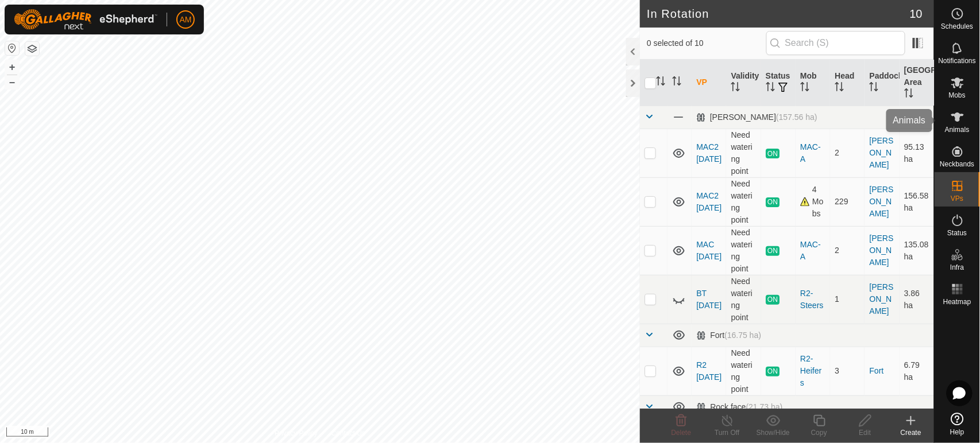 This screenshot has width=980, height=443. What do you see at coordinates (957, 267) in the screenshot?
I see `span: Infra` at bounding box center [957, 267].